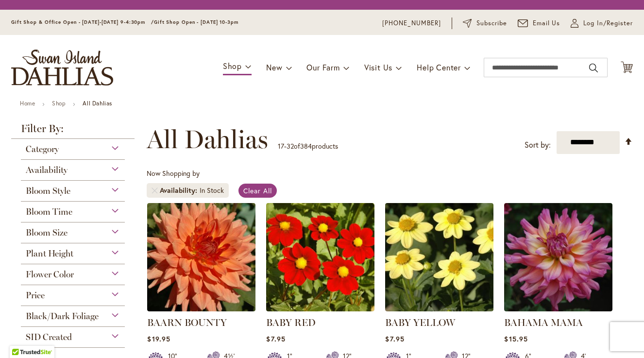 The width and height of the screenshot is (644, 358). What do you see at coordinates (308, 147) in the screenshot?
I see `p: - of products` at bounding box center [308, 147].